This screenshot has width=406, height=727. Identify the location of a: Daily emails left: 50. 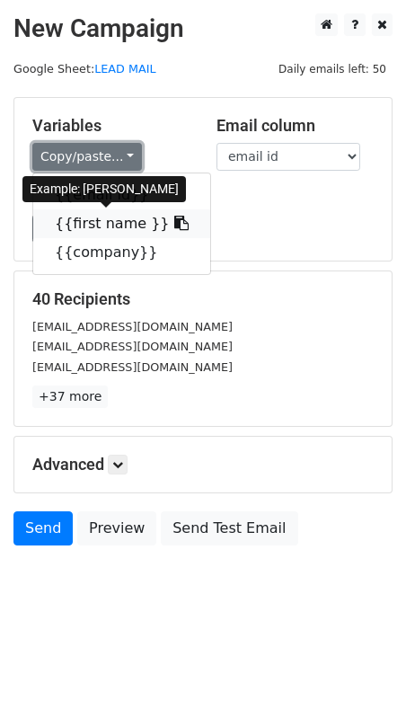
(333, 68).